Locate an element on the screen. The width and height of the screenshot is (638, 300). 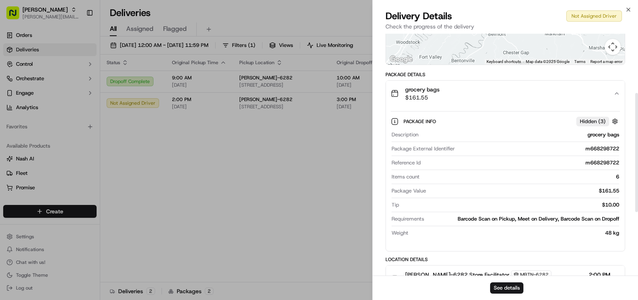
div: $10.00 is located at coordinates (511, 205).